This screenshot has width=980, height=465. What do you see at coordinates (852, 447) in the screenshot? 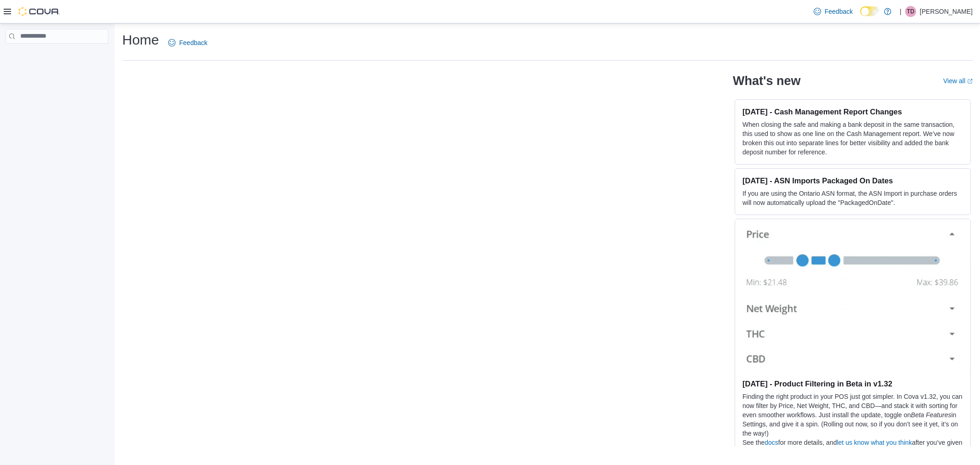
I see `p: See the for more details, and after you’ve given it a try.` at bounding box center [852, 447].